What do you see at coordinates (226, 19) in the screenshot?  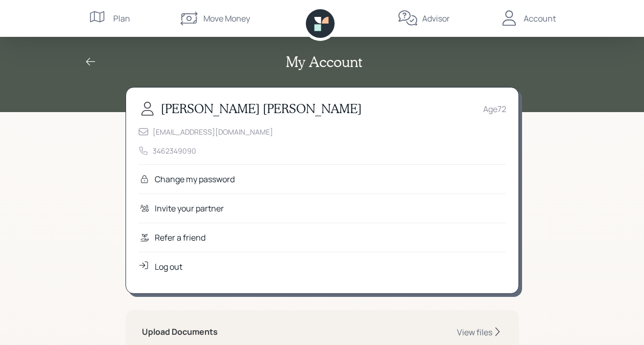 I see `div: Move Money` at bounding box center [226, 19].